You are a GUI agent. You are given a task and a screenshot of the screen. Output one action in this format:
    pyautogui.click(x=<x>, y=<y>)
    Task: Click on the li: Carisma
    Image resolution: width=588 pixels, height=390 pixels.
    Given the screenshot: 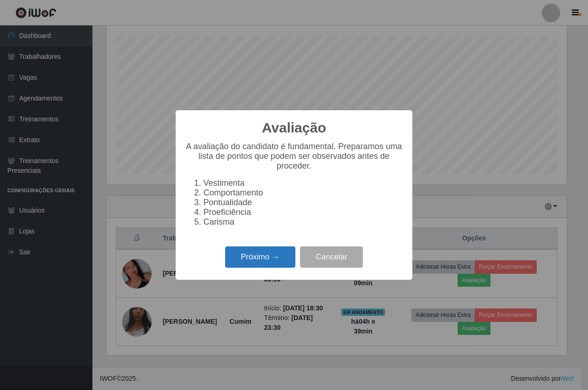 What is the action you would take?
    pyautogui.click(x=303, y=221)
    